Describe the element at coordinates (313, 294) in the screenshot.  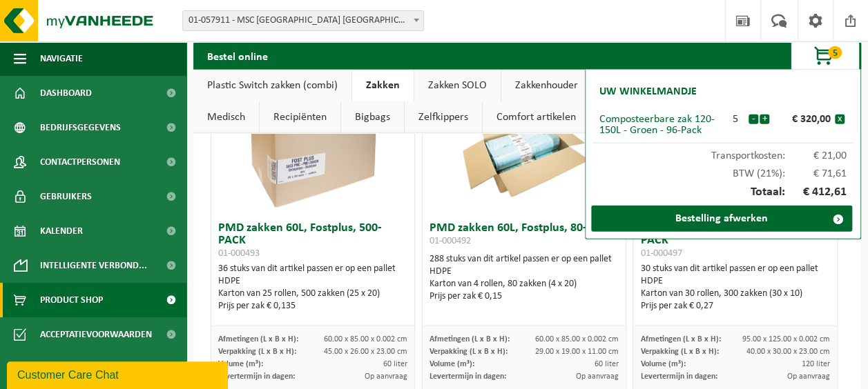
I see `div: Karton van 25 rollen, 500 zakken (25 x 20)` at that location.